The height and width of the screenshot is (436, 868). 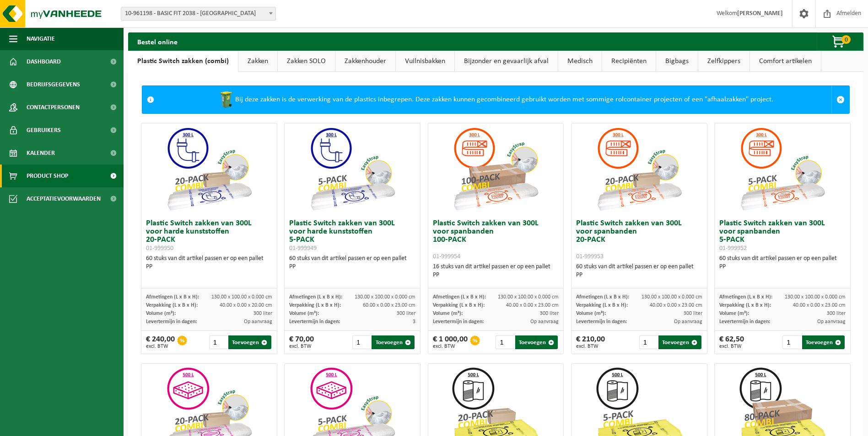 What do you see at coordinates (209, 236) in the screenshot?
I see `h3: Plastic Switch zakken van 300L voor harde kunststoffen 20-PACK` at bounding box center [209, 236].